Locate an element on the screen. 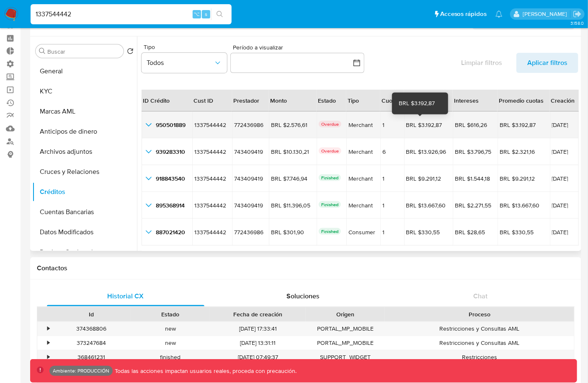 This screenshot has width=588, height=383. button: Devices Geolocation is located at coordinates (85, 252).